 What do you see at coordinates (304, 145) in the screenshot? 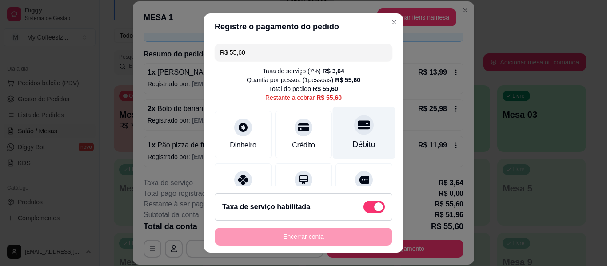
I see `div: Crédito` at bounding box center [304, 145].